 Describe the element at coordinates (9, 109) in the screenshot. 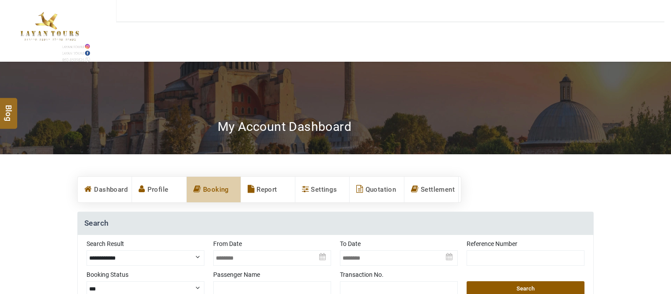

I see `span: Blog` at that location.